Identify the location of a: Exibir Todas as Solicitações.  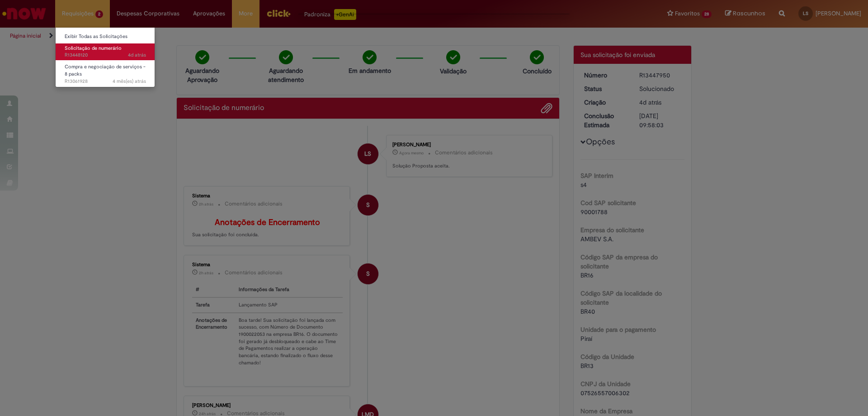
(105, 37).